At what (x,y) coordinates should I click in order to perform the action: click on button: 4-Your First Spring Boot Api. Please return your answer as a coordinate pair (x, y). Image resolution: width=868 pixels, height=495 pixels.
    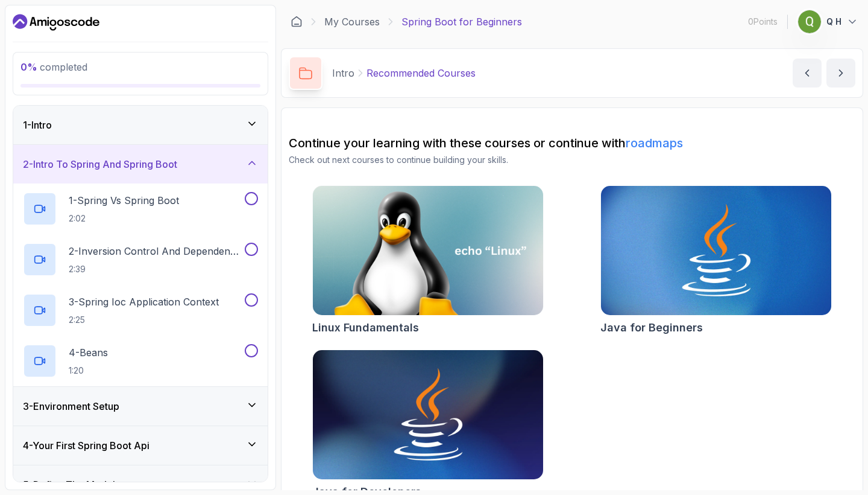
    Looking at the image, I should click on (140, 445).